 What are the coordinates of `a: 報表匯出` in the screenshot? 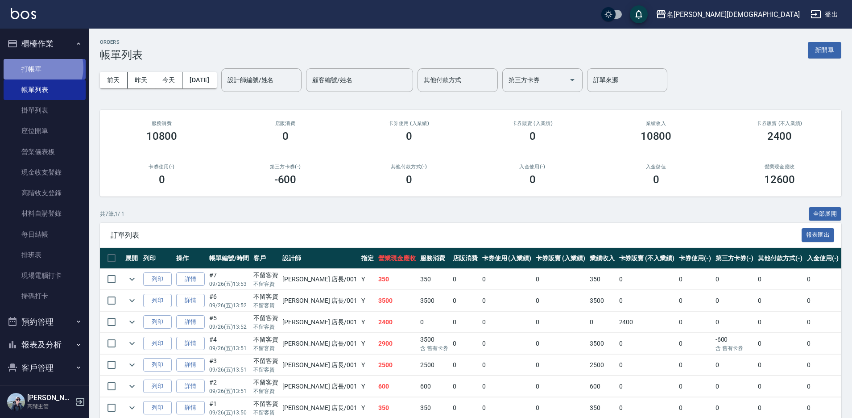 It's located at (819, 234).